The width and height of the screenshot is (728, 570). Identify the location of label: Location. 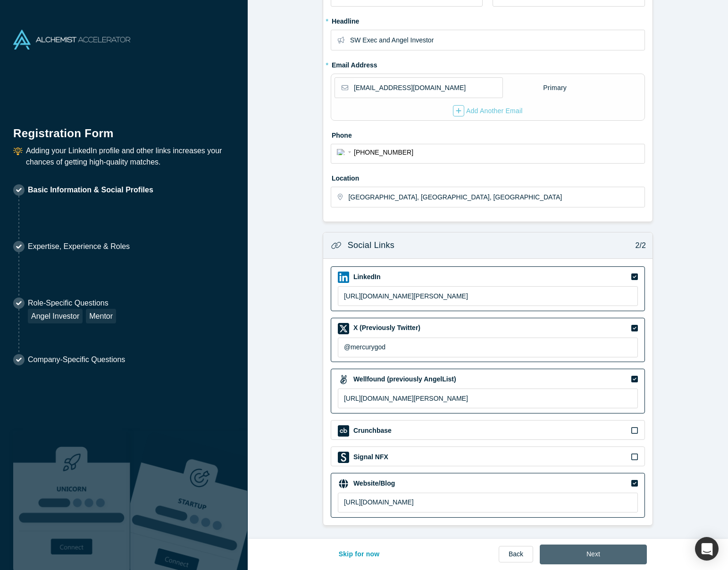
(488, 177).